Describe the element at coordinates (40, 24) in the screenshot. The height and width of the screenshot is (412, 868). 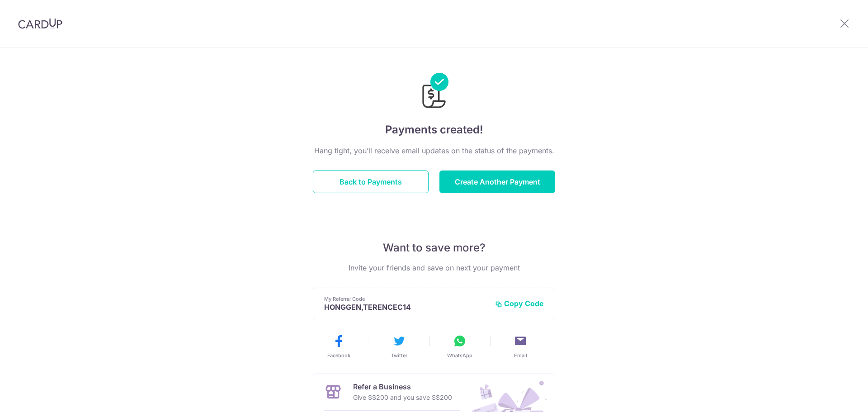
I see `img: CardUp` at that location.